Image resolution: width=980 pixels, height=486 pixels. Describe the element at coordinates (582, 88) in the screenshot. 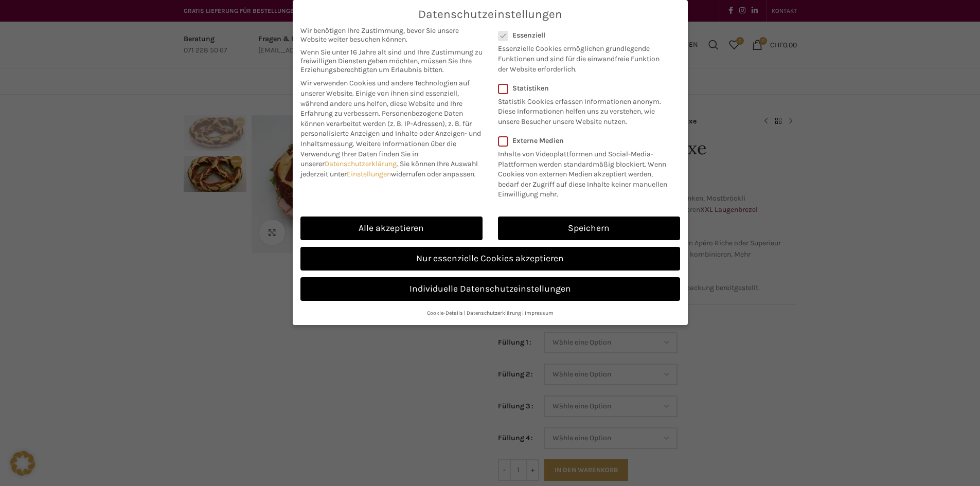

I see `label: Statistiken` at that location.